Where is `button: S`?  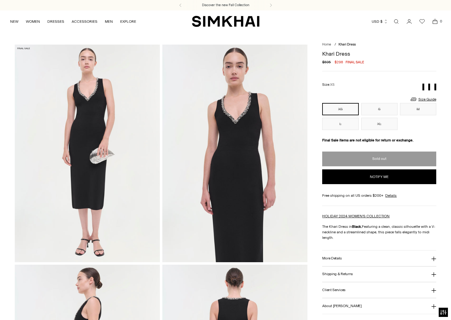
button: S is located at coordinates (379, 109).